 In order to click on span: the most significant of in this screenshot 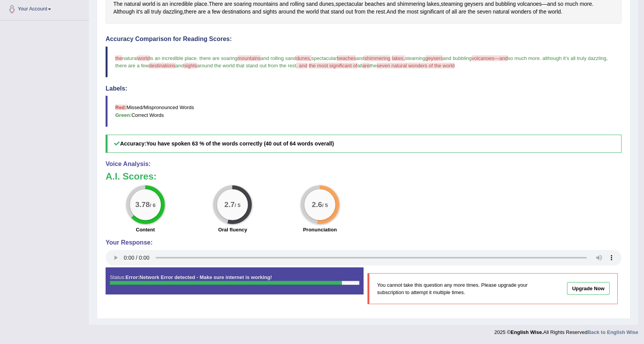, I will do `click(333, 65)`.